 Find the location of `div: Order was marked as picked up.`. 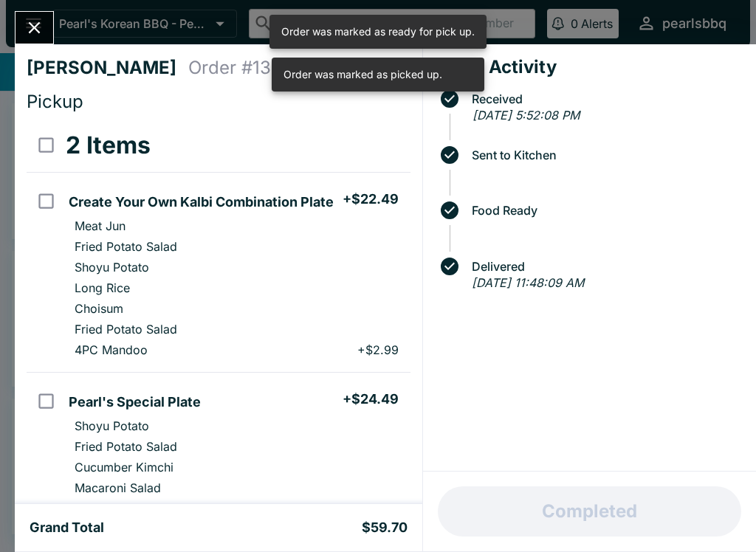

div: Order was marked as picked up. is located at coordinates (362, 75).